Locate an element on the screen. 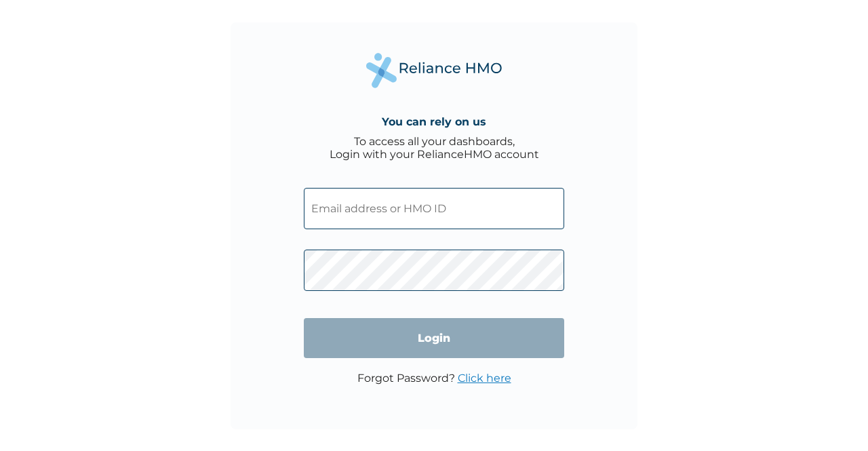 This screenshot has width=868, height=451. img: Reliance Health's Logo is located at coordinates (434, 70).